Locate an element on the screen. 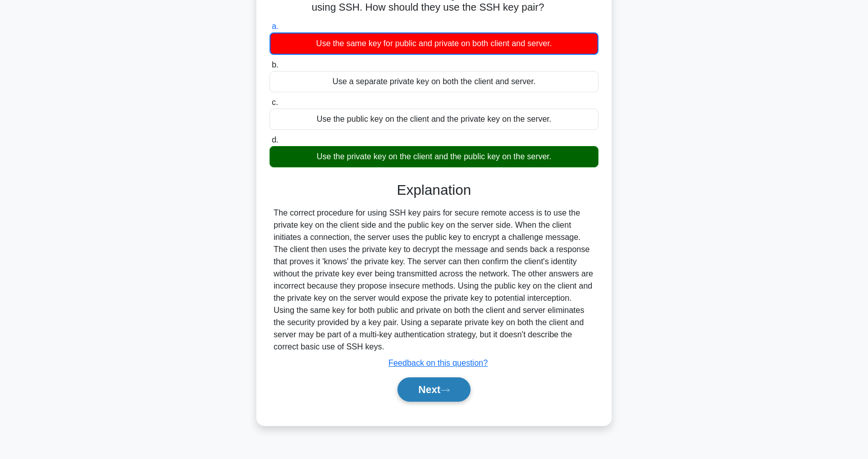  span: b. is located at coordinates (275, 65).